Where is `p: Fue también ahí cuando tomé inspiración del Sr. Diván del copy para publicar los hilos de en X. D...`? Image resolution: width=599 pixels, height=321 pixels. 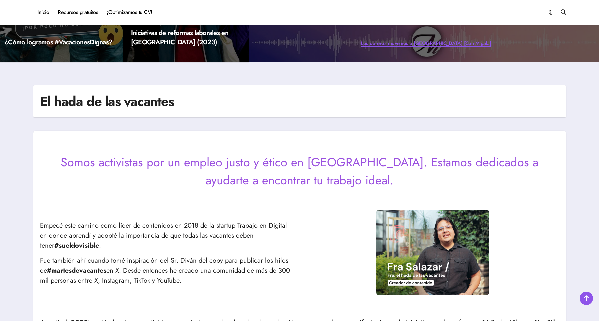 p: Fue también ahí cuando tomé inspiración del Sr. Diván del copy para publicar los hilos de en X. D... is located at coordinates (167, 270).